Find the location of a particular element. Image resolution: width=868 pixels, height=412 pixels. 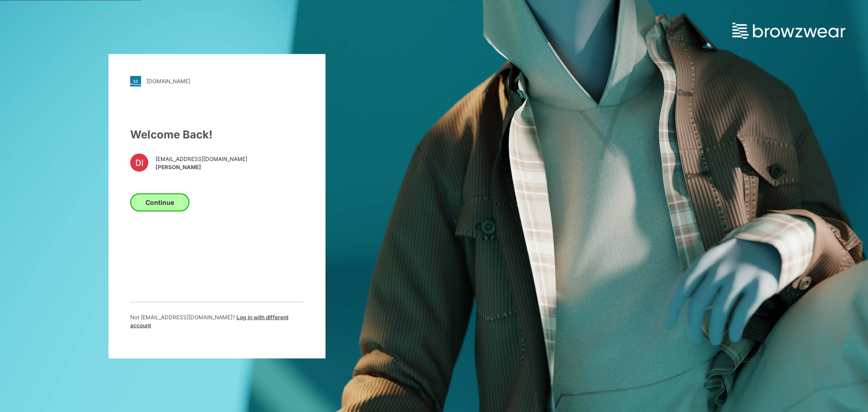

div: DI is located at coordinates (139, 162).